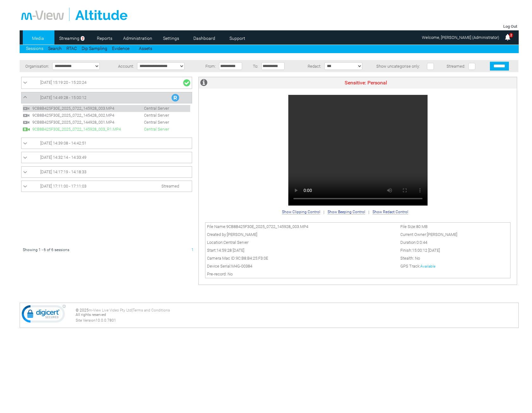 The height and width of the screenshot is (413, 532). Describe the element at coordinates (407, 258) in the screenshot. I see `span: Stealth:` at that location.